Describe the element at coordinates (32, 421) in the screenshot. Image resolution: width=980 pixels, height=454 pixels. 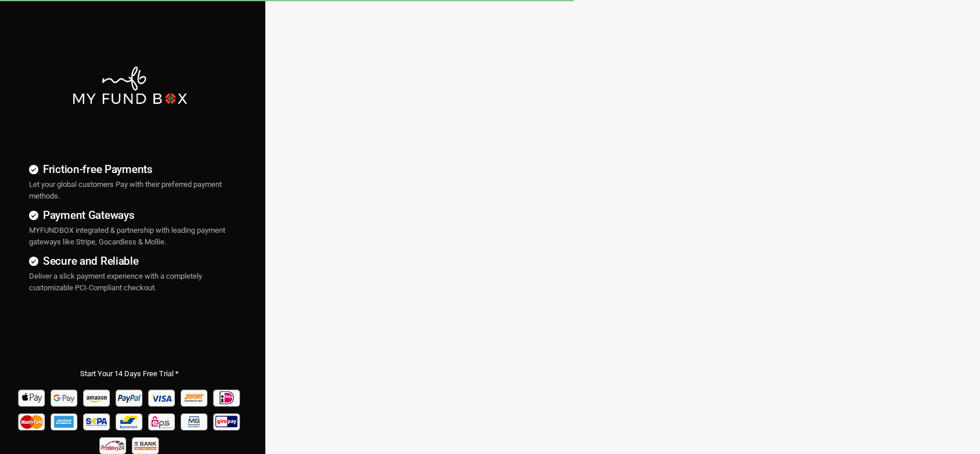
I see `img: Mastercard Pay` at that location.